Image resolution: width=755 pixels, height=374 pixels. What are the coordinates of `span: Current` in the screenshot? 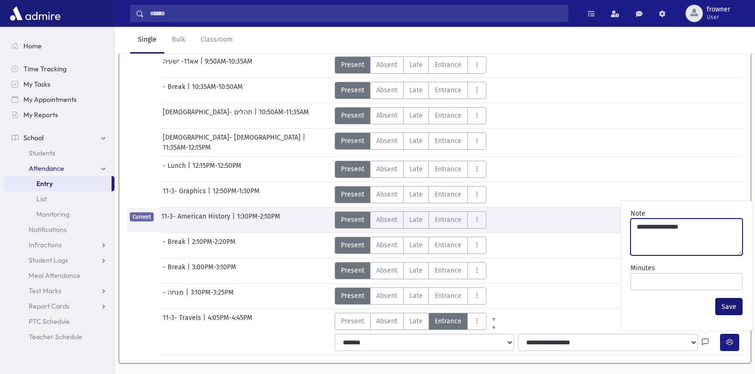 It's located at (142, 217).